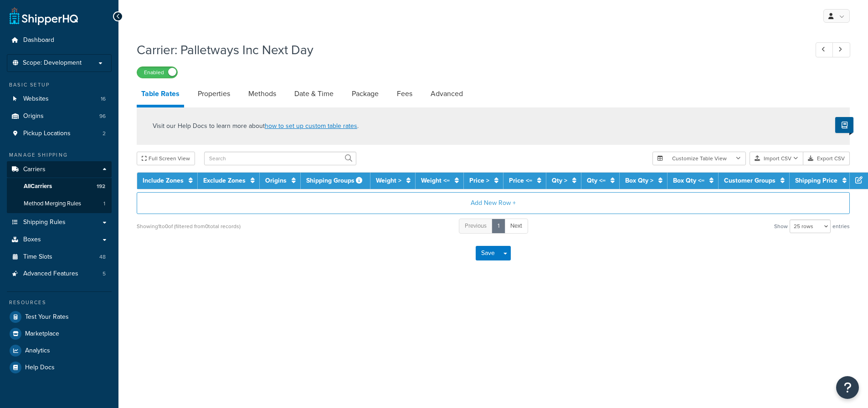 Image resolution: width=868 pixels, height=408 pixels. I want to click on span: Analytics, so click(37, 350).